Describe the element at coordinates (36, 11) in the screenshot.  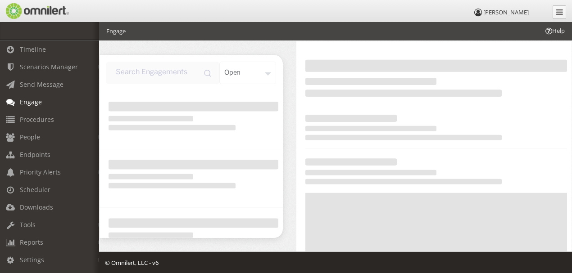
I see `img: Omnilert` at that location.